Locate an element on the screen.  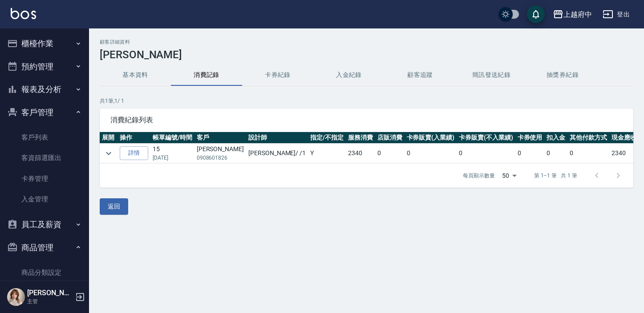
td: 15 is located at coordinates (172, 153).